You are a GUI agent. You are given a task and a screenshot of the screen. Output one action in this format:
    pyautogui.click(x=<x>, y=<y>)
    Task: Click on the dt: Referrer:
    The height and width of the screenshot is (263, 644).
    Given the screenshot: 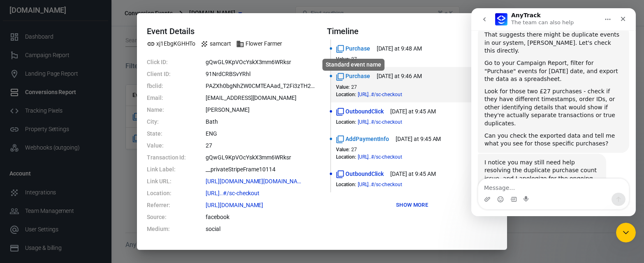 What is the action you would take?
    pyautogui.click(x=166, y=205)
    